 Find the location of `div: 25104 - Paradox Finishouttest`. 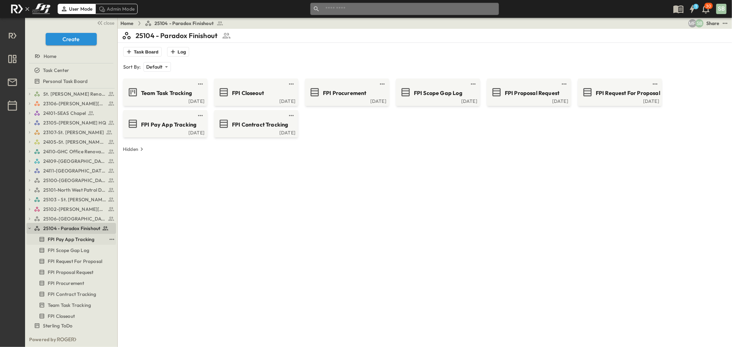

div: 25104 - Paradox Finishouttest is located at coordinates (71, 229).